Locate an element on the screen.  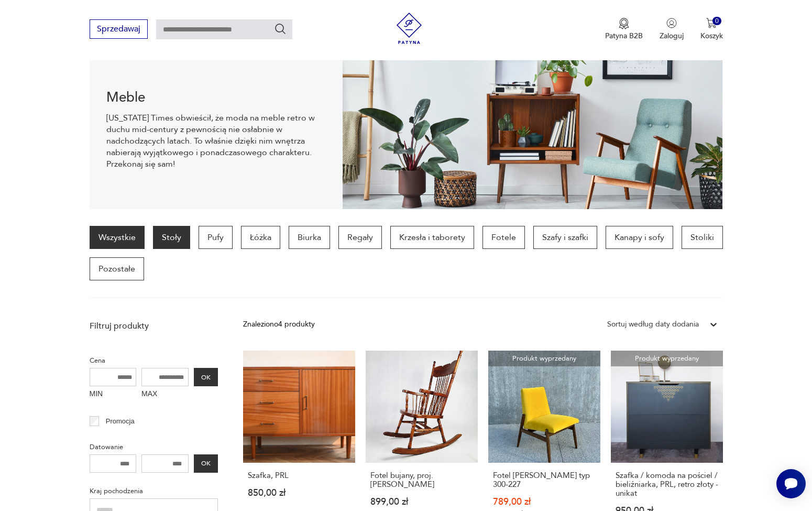
h3: Szafka / komoda na pościel / bieliźniarka, PRL, retro złoty - unikat is located at coordinates (666, 484).